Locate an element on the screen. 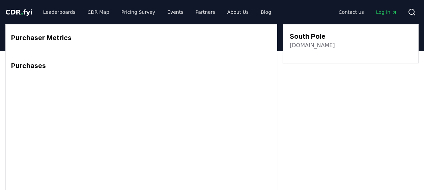 The image size is (424, 190). a: CDR.fyi is located at coordinates (19, 12).